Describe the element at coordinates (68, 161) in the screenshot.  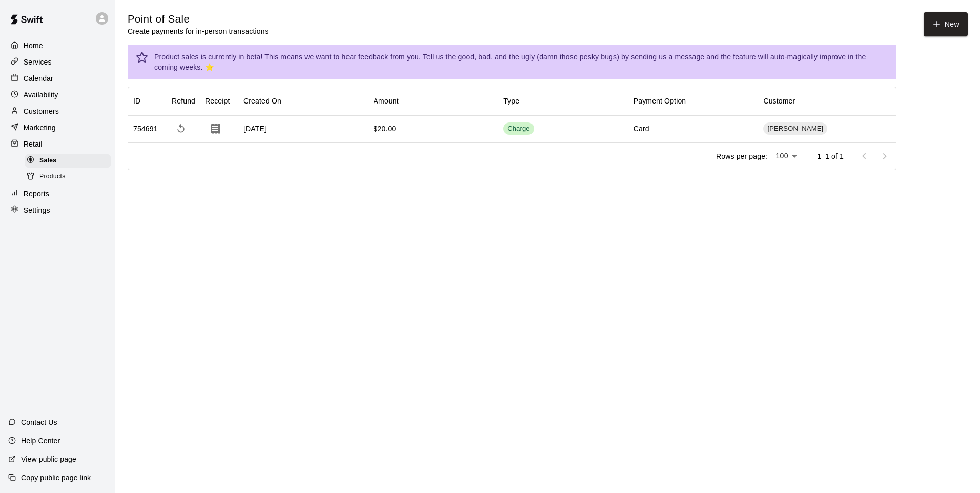
I see `div: Sales` at that location.